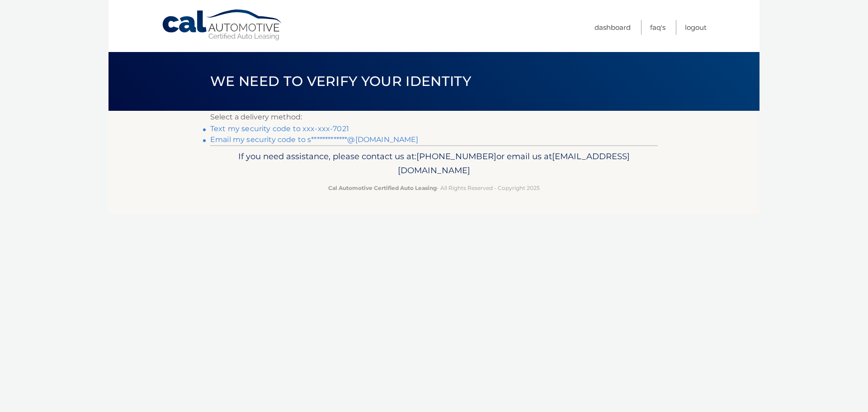 The height and width of the screenshot is (412, 868). What do you see at coordinates (222, 25) in the screenshot?
I see `a: Cal Automotive` at bounding box center [222, 25].